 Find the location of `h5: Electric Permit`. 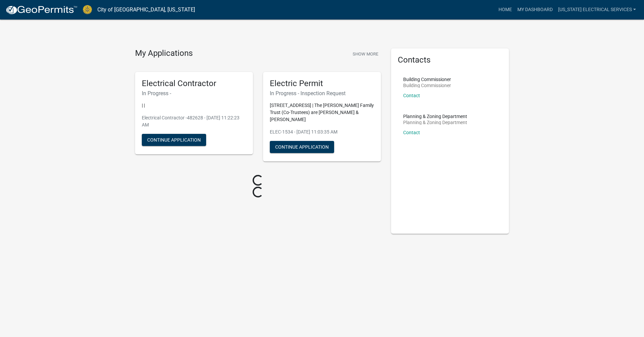

h5: Electric Permit is located at coordinates (322, 83).